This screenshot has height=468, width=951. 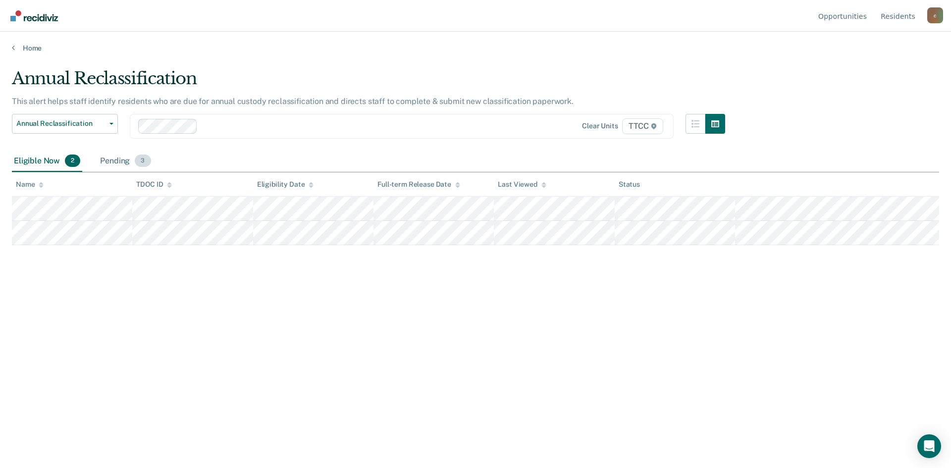 I want to click on div: c, so click(x=935, y=15).